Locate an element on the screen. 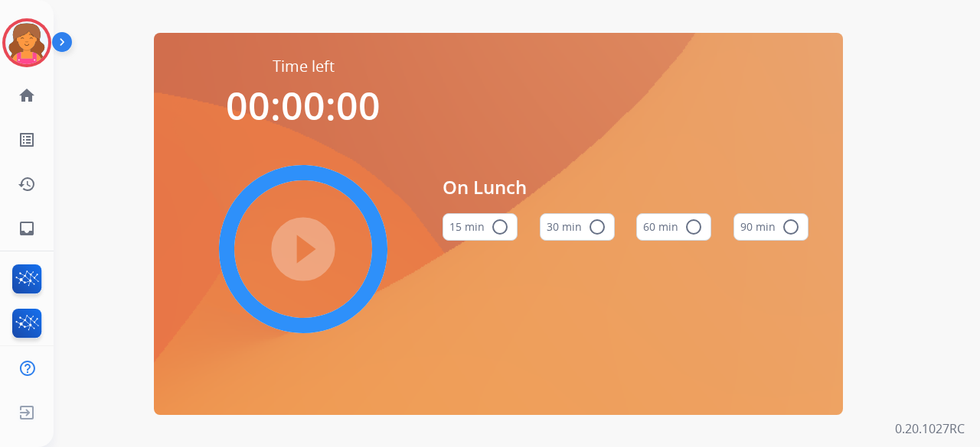 Image resolution: width=980 pixels, height=447 pixels. span: 00:00:00 is located at coordinates (303, 106).